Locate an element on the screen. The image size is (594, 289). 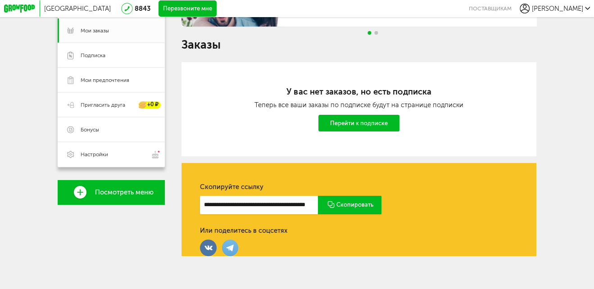
a: 8843 is located at coordinates (142, 9).